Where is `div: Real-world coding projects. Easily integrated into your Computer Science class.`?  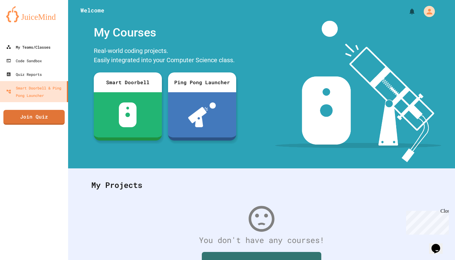 div: Real-world coding projects. Easily integrated into your Computer Science class. is located at coordinates (165, 56).